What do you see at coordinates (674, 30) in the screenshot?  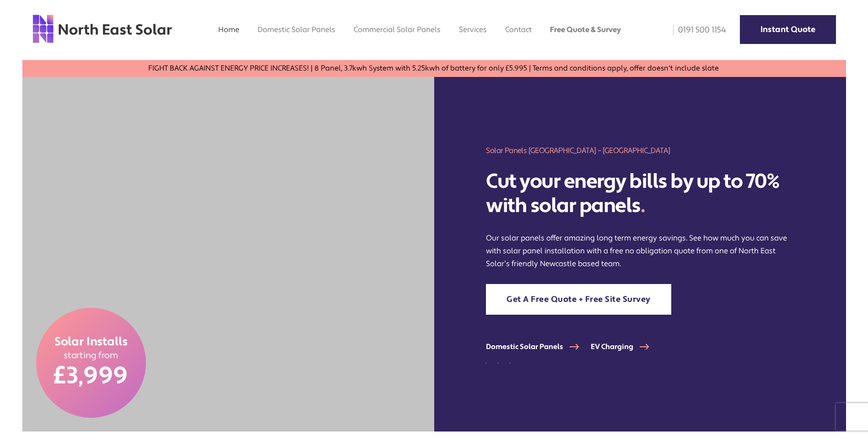 I see `img: phone icon` at bounding box center [674, 30].